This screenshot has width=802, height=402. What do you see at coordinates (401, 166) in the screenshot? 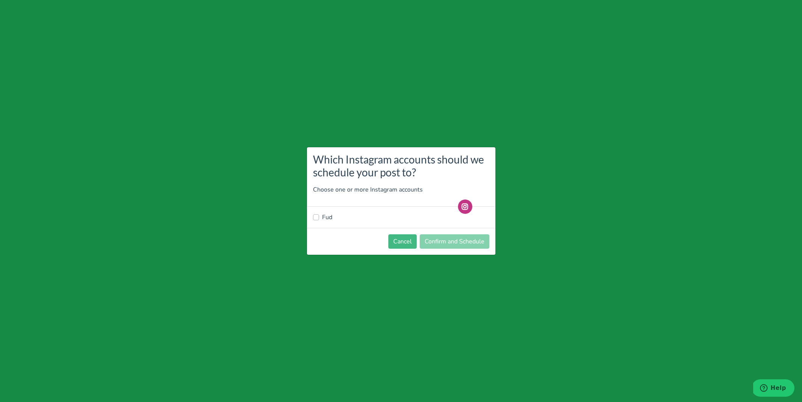
I see `h3: Which Instagram accounts should we schedule your post to?` at bounding box center [401, 166].